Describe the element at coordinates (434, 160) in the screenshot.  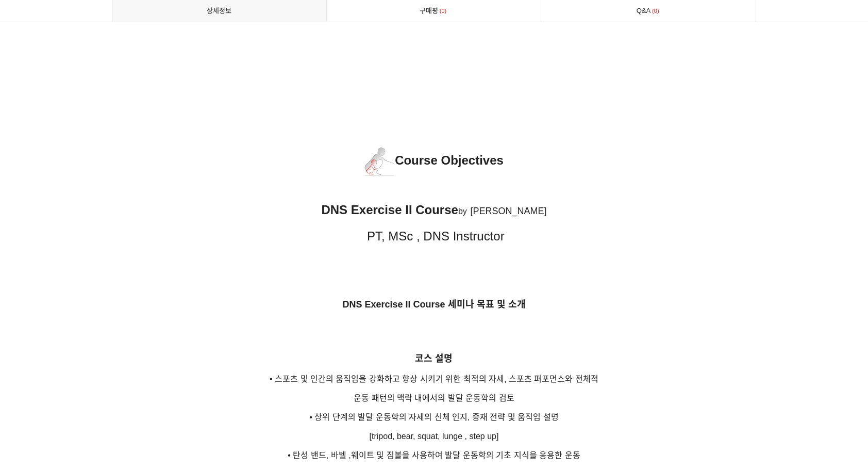
I see `span: Course Objectives` at that location.